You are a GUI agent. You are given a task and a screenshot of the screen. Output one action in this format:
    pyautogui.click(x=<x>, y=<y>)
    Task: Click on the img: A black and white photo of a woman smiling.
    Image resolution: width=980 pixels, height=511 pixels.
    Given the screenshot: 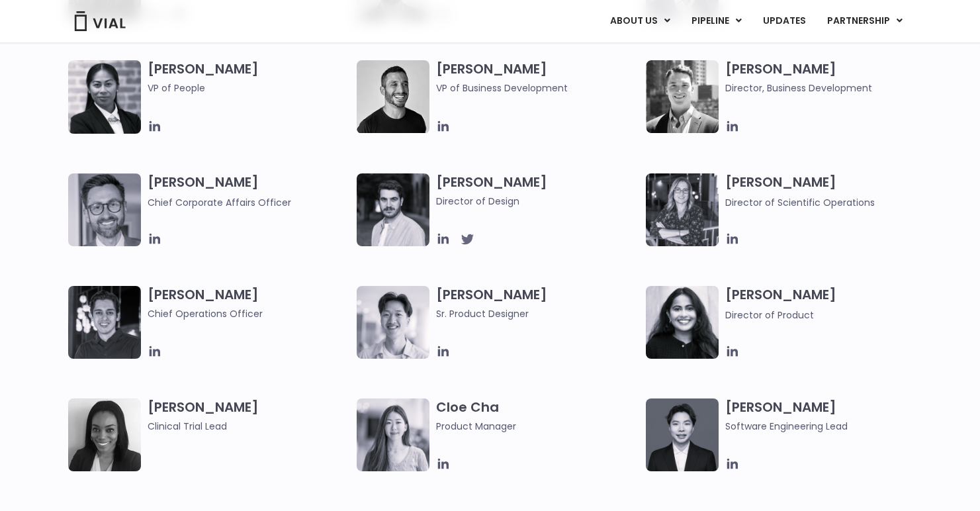 What is the action you would take?
    pyautogui.click(x=104, y=435)
    